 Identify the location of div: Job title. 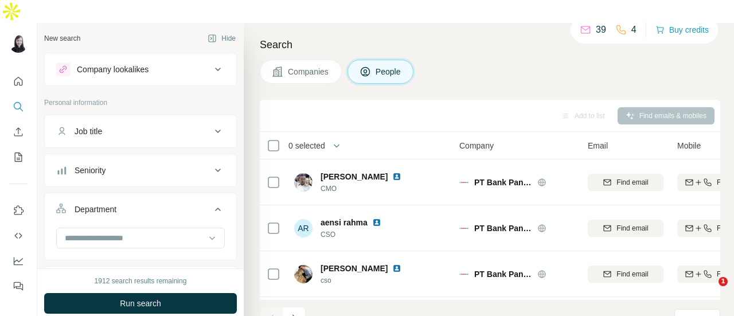
(88, 131).